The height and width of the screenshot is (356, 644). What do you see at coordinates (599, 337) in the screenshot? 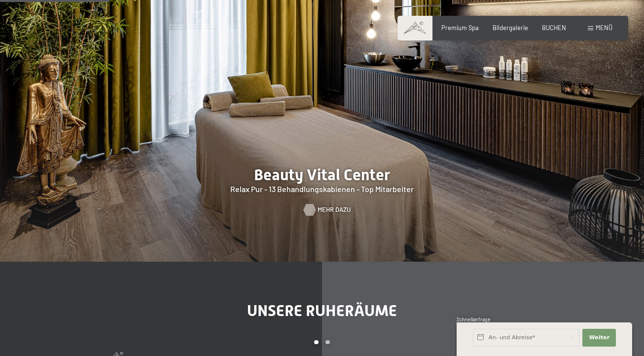
I see `span: Weiter` at bounding box center [599, 337].